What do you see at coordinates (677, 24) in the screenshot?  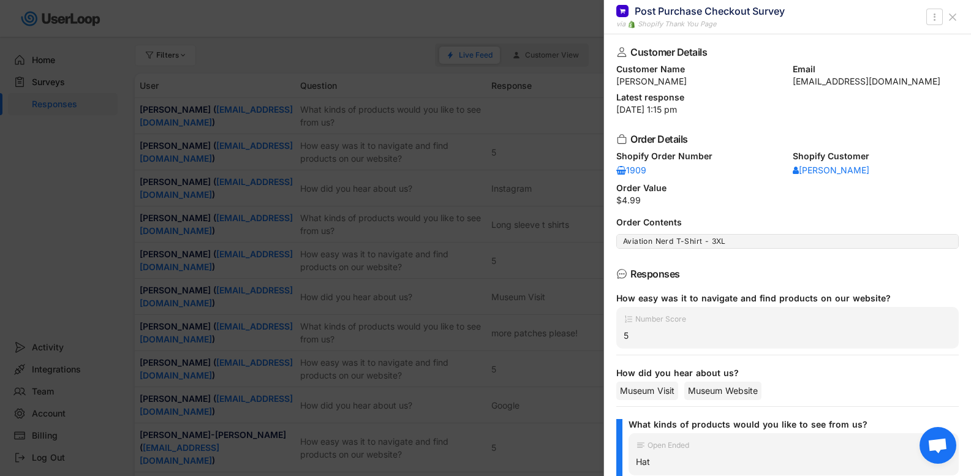 I see `div: Shopify Thank You Page` at bounding box center [677, 24].